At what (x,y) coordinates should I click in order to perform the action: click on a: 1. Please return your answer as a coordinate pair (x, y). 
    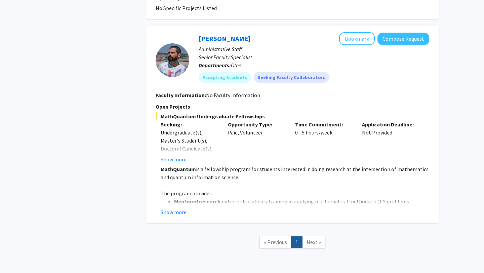
    Looking at the image, I should click on (297, 242).